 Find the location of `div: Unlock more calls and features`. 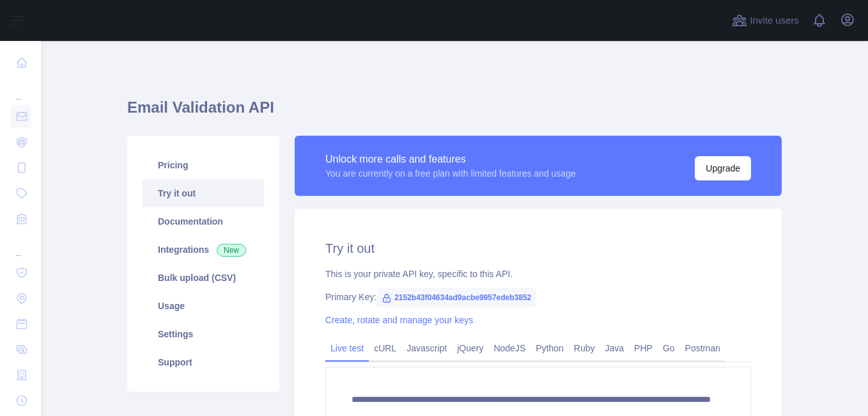

div: Unlock more calls and features is located at coordinates (450, 159).